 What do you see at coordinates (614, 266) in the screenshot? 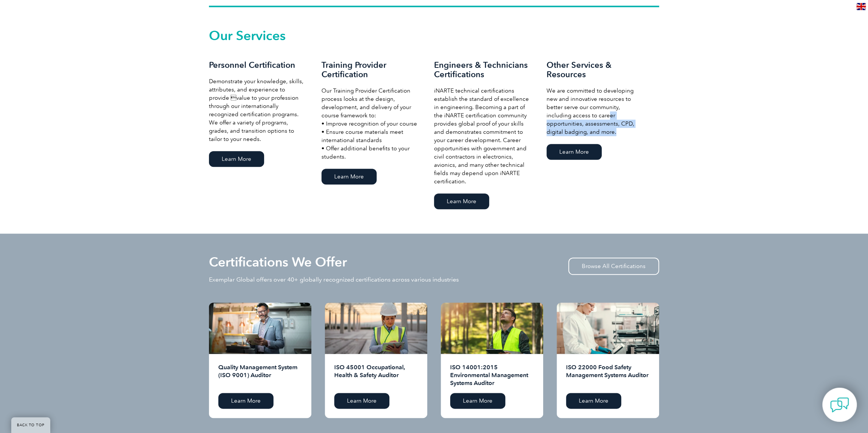
I see `a: Browse All Certifications` at bounding box center [614, 266].